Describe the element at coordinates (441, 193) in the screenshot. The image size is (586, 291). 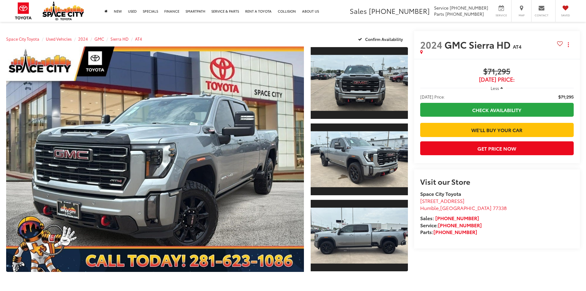
I see `strong: Space City Toyota` at that location.